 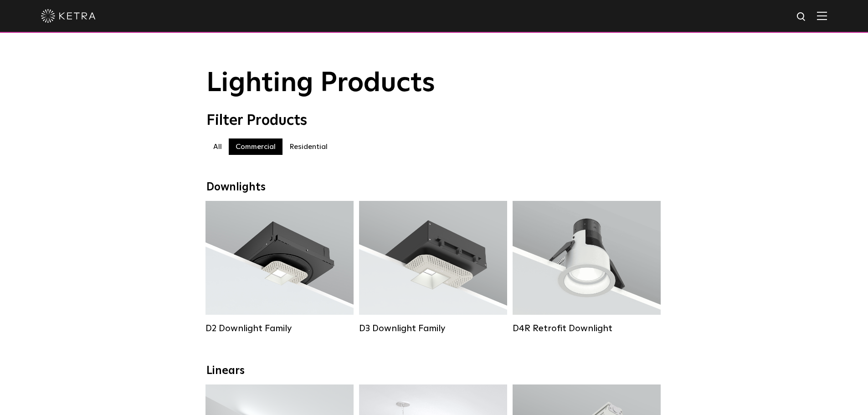 What do you see at coordinates (433, 267) in the screenshot?
I see `a: D3 Downlight Family Lumen Output:700 / 900 / 1100Colors:White / Black / Silver / Bronze / Paintab...` at bounding box center [433, 267].